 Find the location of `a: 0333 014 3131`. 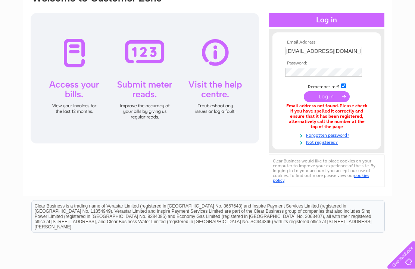

a: 0333 014 3131 is located at coordinates (300, 8).